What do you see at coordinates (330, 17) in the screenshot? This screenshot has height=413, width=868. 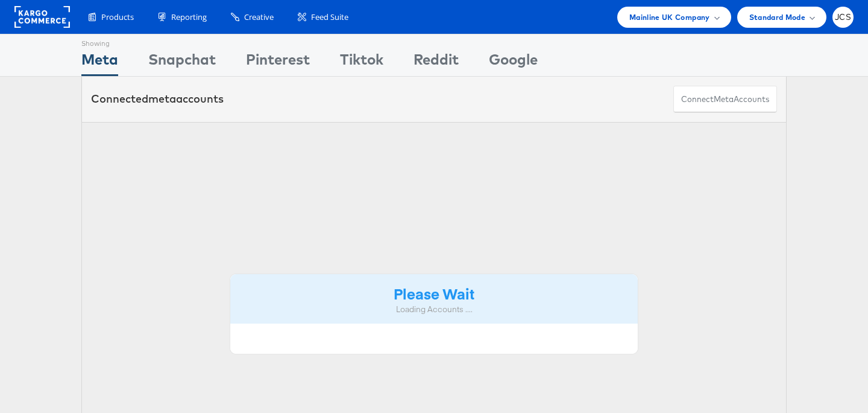 I see `span: Feed Suite` at bounding box center [330, 17].